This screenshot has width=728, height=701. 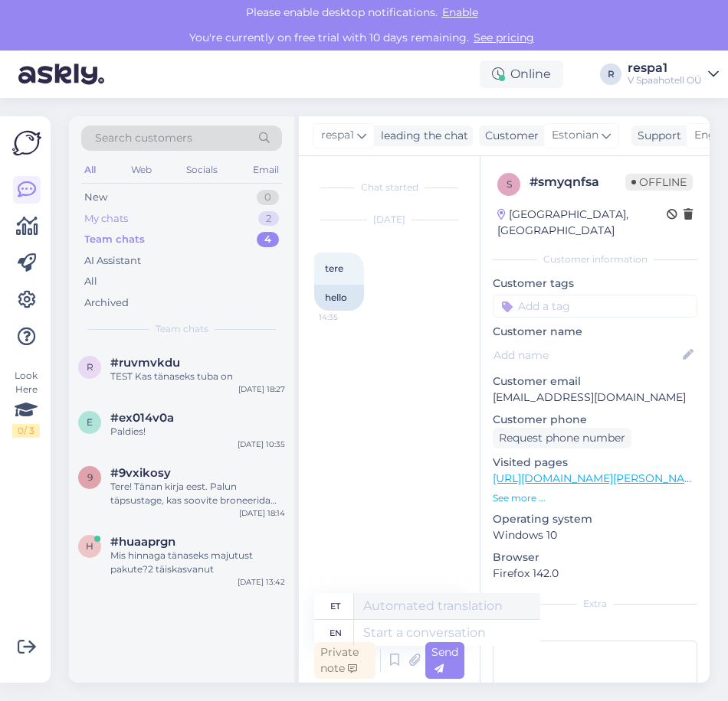 I want to click on div: 2, so click(x=268, y=219).